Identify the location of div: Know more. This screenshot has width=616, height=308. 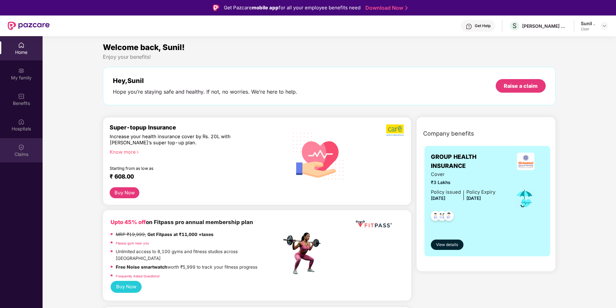
(193, 151).